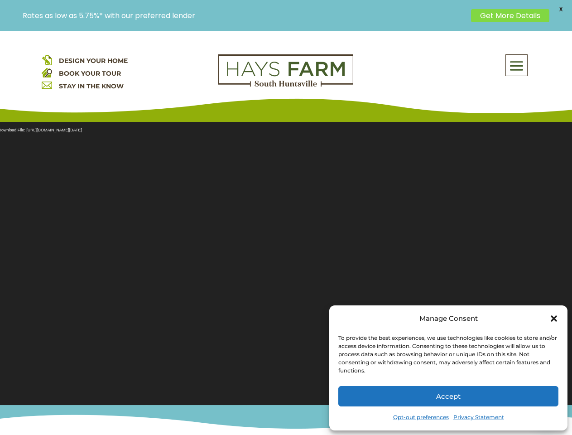 The width and height of the screenshot is (572, 435). I want to click on p: Rates as low as 5.75%* with our preferred lender, so click(245, 15).